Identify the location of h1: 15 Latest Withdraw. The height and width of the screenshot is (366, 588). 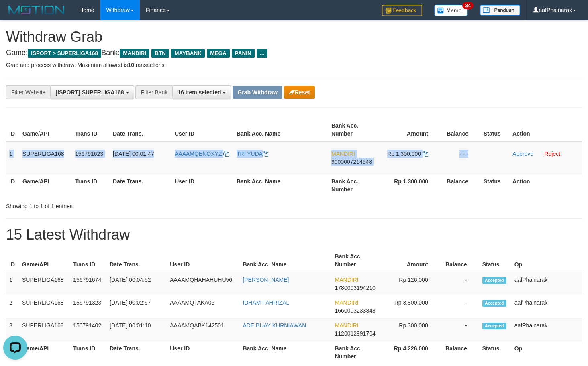
(294, 235).